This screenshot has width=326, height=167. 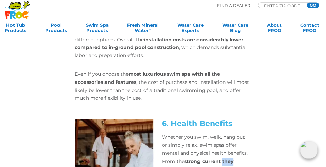 What do you see at coordinates (18, 30) in the screenshot?
I see `a: Hot TubProducts` at bounding box center [18, 30].